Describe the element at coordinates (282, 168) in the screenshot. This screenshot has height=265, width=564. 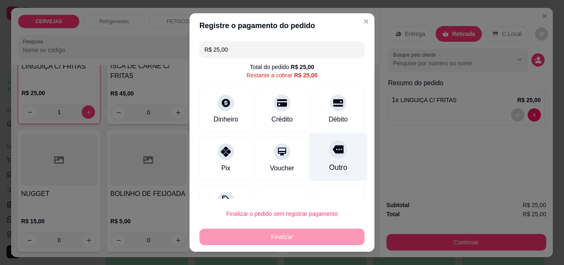
I see `div: Voucher` at that location.